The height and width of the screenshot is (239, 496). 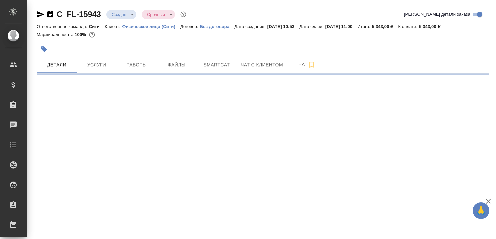 I want to click on p: Ответственная команда:, so click(x=63, y=26).